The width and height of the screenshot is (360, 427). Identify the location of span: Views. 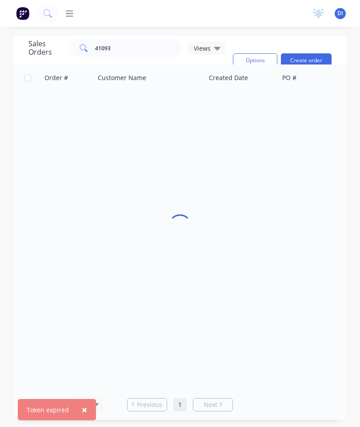
(202, 48).